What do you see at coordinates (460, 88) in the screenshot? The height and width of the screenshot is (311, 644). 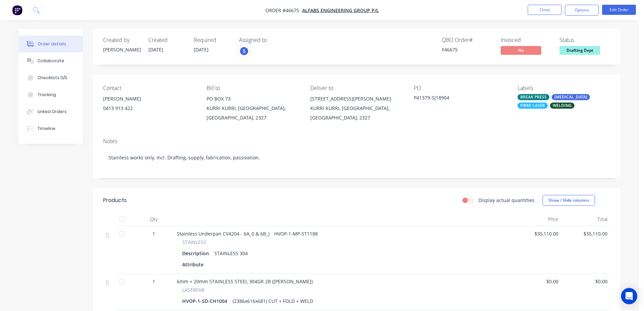 I see `div: PO` at bounding box center [460, 88].